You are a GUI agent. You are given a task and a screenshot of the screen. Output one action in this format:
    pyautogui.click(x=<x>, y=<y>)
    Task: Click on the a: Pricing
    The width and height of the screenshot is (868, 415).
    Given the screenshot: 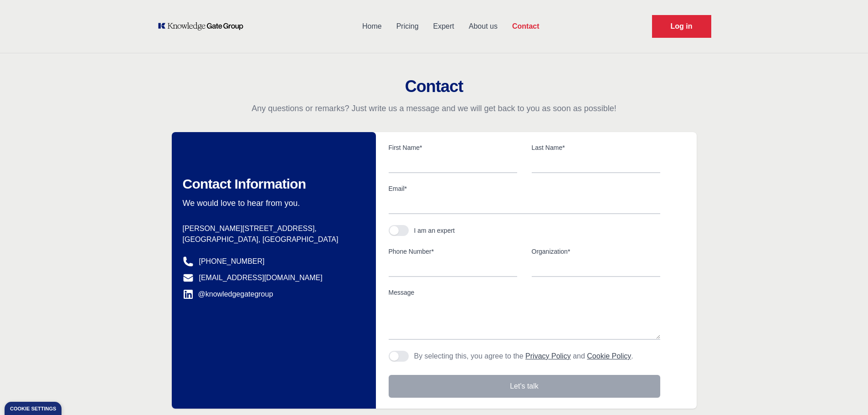 What is the action you would take?
    pyautogui.click(x=407, y=26)
    